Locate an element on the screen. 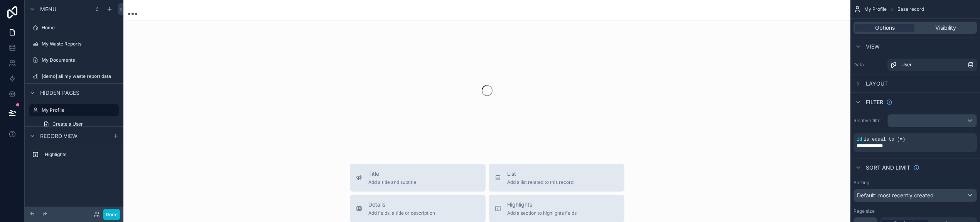 This screenshot has height=222, width=980. label: Home is located at coordinates (80, 28).